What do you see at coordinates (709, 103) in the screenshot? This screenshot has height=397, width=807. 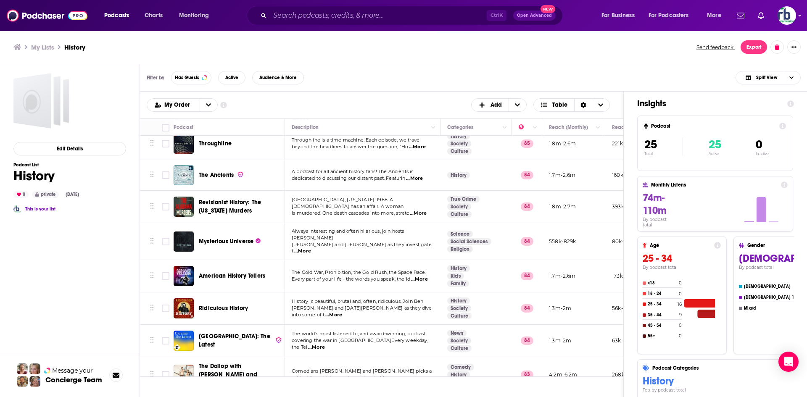 I see `h1: Insights` at bounding box center [709, 103].